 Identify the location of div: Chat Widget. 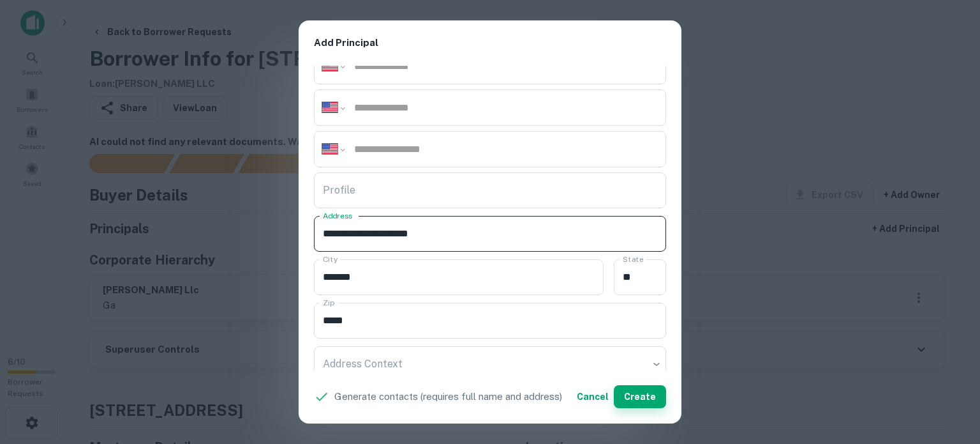
(948, 372).